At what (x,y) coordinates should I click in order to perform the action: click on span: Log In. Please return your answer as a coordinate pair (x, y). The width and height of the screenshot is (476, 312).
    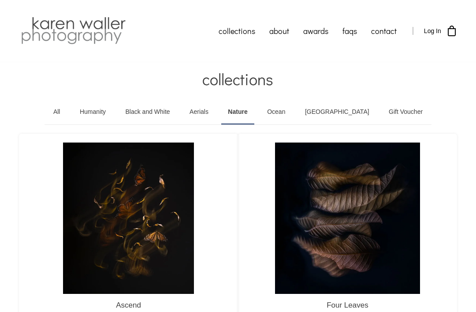
    Looking at the image, I should click on (433, 31).